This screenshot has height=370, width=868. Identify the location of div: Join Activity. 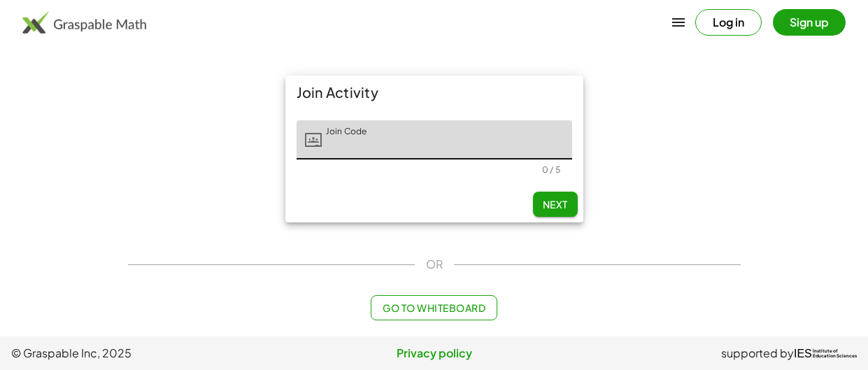
(434, 92).